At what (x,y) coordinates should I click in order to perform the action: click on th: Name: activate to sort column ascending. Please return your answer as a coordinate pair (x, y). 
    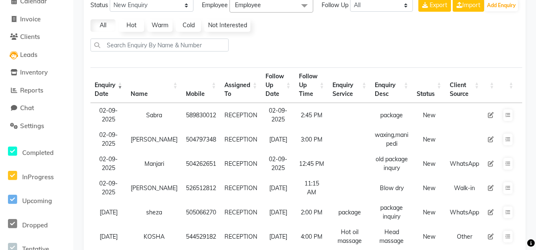
    Looking at the image, I should click on (154, 85).